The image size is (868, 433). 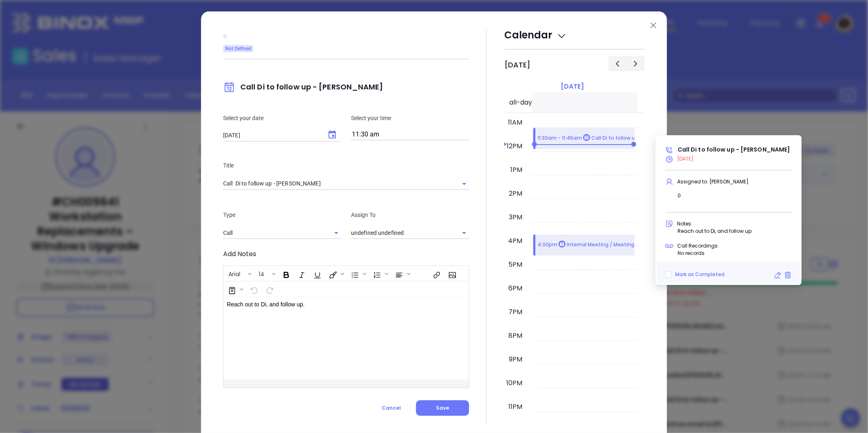 I want to click on p: Title, so click(x=346, y=165).